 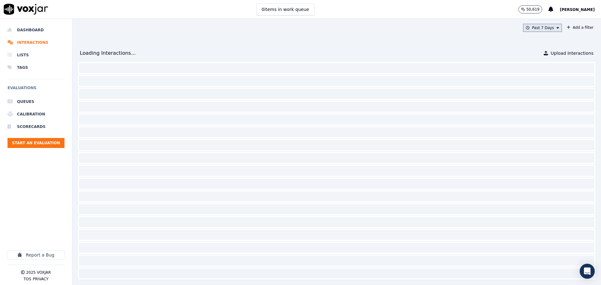 What do you see at coordinates (36, 55) in the screenshot?
I see `a: Lists` at bounding box center [36, 55].